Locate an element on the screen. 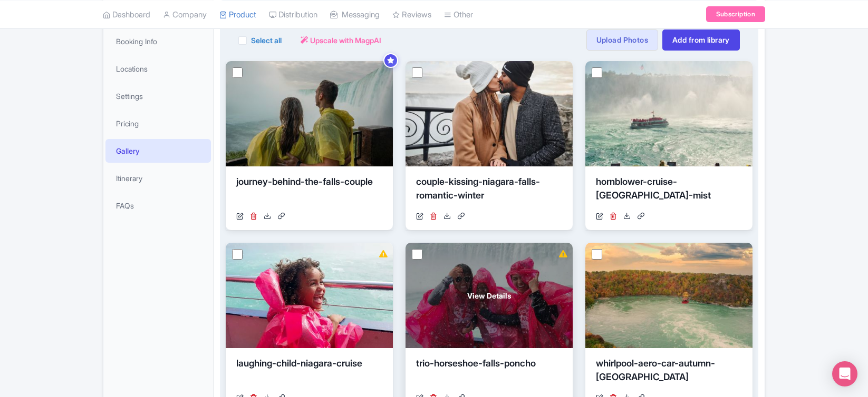  label: Select all is located at coordinates (266, 40).